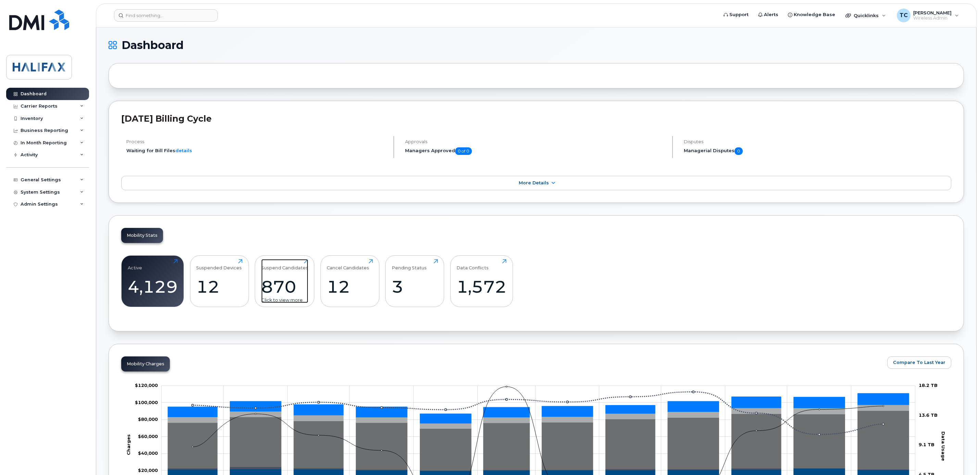 The width and height of the screenshot is (980, 475). Describe the element at coordinates (183, 151) in the screenshot. I see `a: details` at that location.